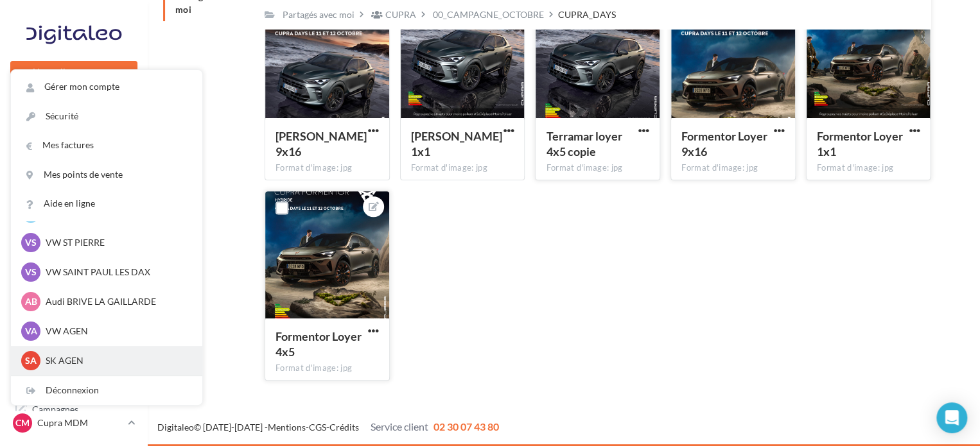 This screenshot has height=446, width=980. I want to click on a: Opérations, so click(74, 142).